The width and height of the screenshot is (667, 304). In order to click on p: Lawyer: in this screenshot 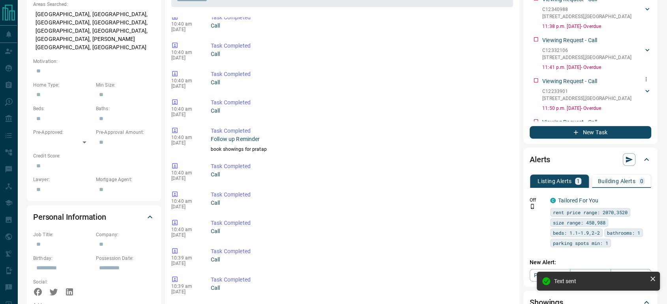, I will do `click(62, 180)`.